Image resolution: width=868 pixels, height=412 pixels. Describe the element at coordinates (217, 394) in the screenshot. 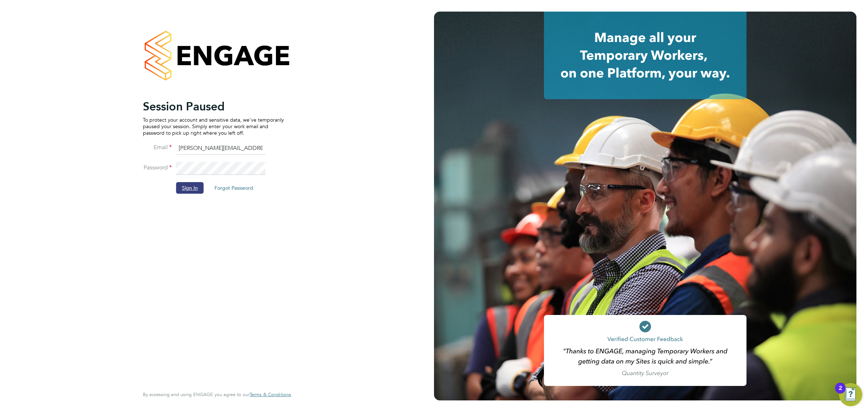

I see `span: By accessing and using ENGAGE you agree to our` at that location.